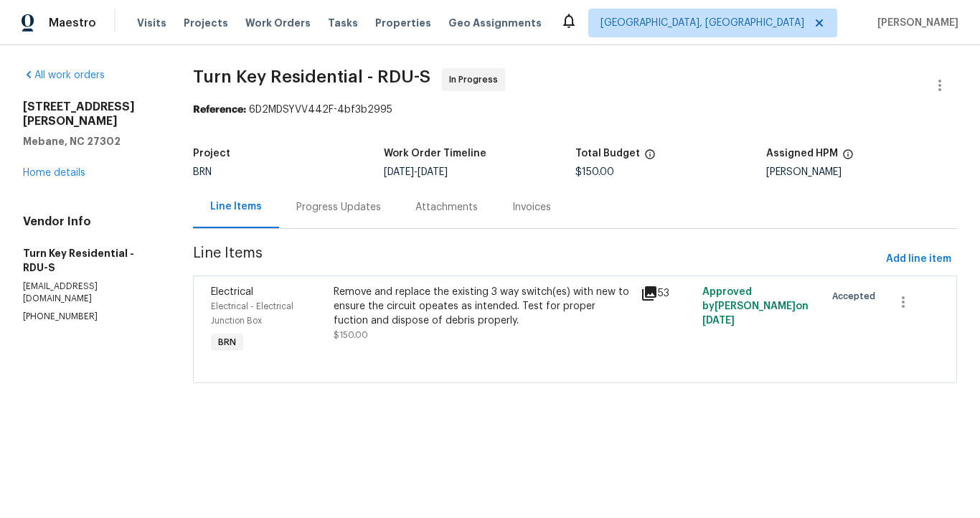 Image resolution: width=980 pixels, height=518 pixels. Describe the element at coordinates (668, 293) in the screenshot. I see `div: 53` at that location.